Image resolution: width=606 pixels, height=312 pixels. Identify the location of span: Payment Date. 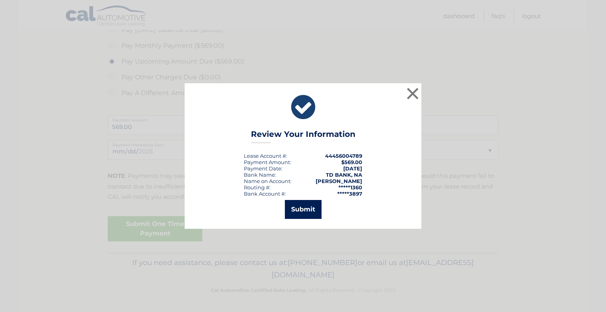
(263, 169).